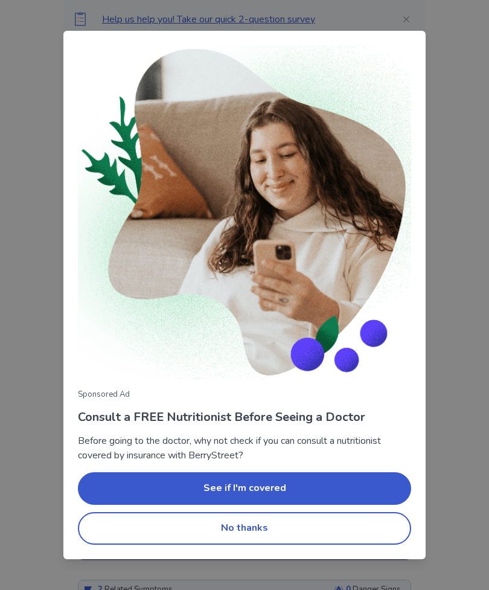  What do you see at coordinates (244, 417) in the screenshot?
I see `p: Consult a FREE Nutritionist Before Seeing a Doctor` at bounding box center [244, 417].